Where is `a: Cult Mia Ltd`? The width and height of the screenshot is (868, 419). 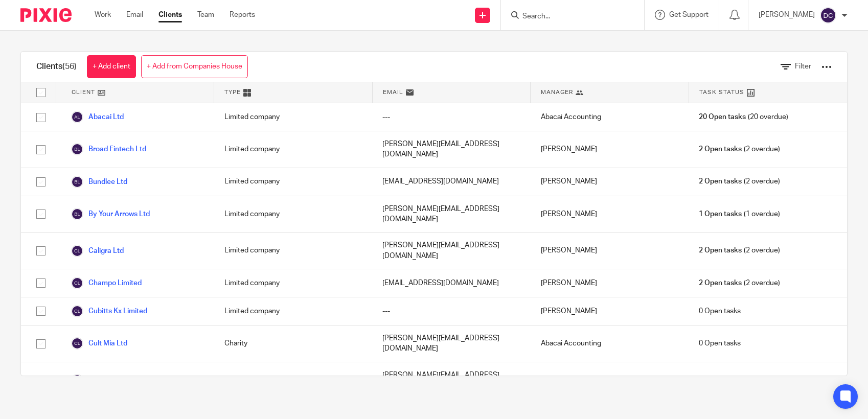 a: Cult Mia Ltd is located at coordinates (99, 343).